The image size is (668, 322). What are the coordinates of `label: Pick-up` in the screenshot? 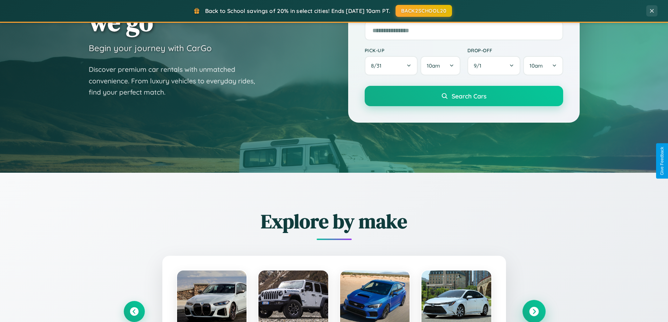 It's located at (412, 50).